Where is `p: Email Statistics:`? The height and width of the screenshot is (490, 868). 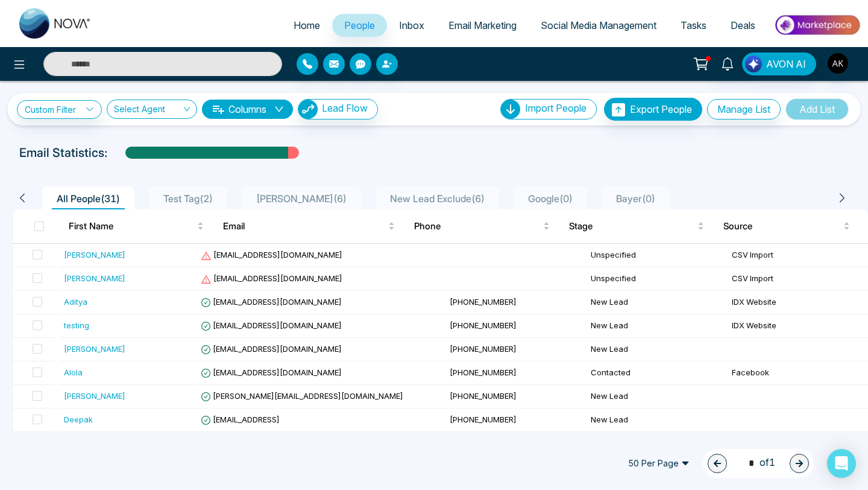
p: Email Statistics: is located at coordinates (63, 152).